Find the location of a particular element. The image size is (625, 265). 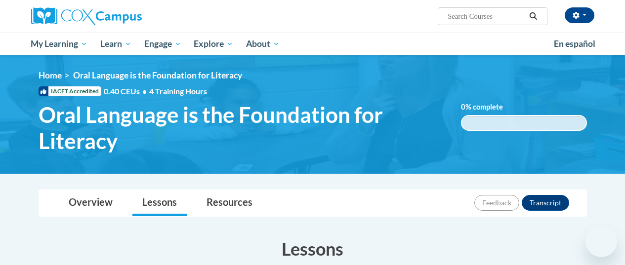

button: Account Settings is located at coordinates (580, 15).